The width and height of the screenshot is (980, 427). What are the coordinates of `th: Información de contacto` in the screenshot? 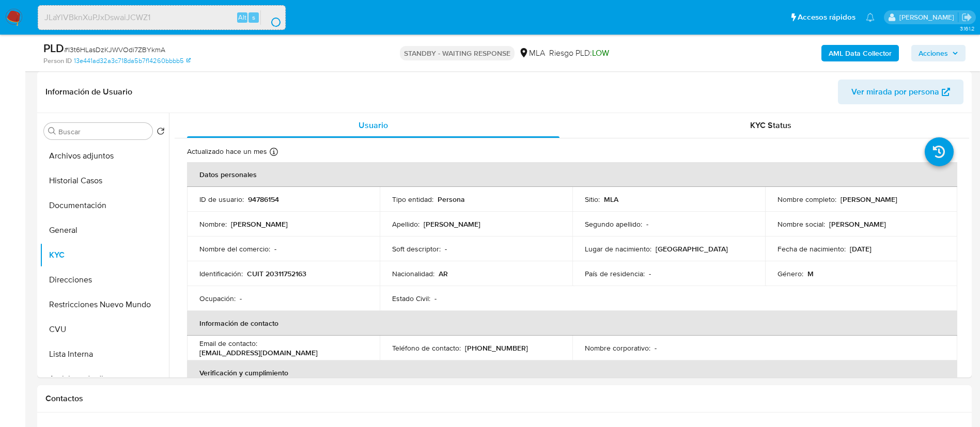 It's located at (572, 323).